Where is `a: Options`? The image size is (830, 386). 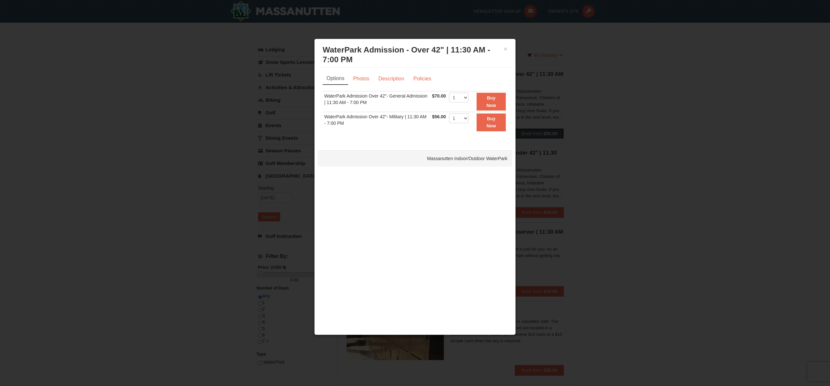 a: Options is located at coordinates (335, 79).